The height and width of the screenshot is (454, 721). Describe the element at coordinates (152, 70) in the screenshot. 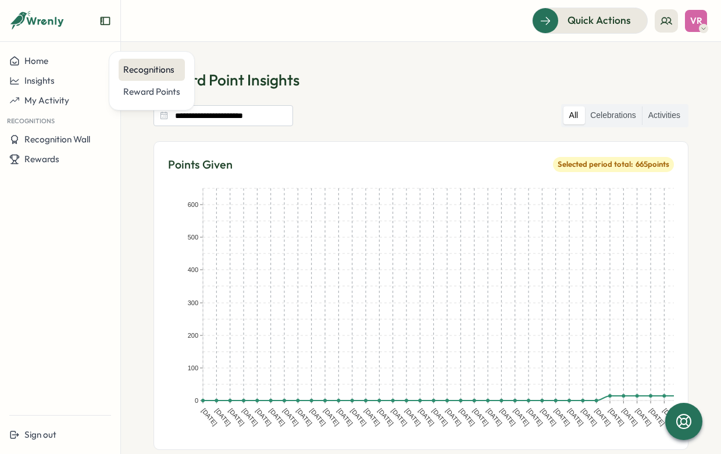

I see `div: Recognitions` at that location.